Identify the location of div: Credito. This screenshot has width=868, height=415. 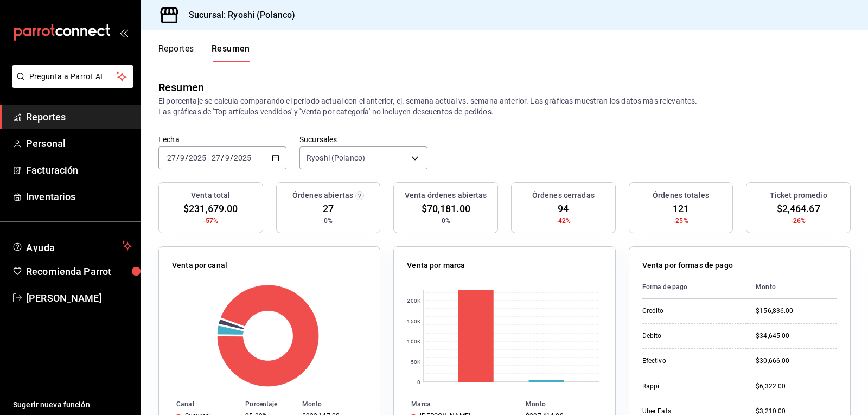
(690, 311).